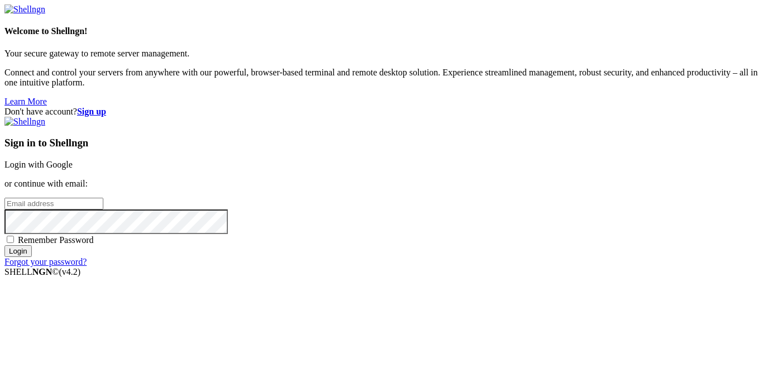 The width and height of the screenshot is (763, 367). Describe the element at coordinates (382, 78) in the screenshot. I see `p: Connect and control your servers from anywhere with our powerful, browser-based terminal and remo...` at that location.